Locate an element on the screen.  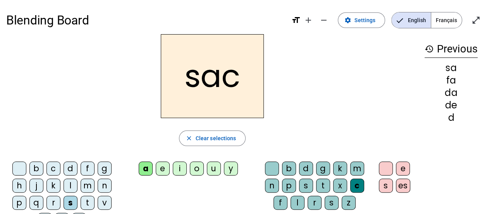
div: da is located at coordinates (451, 93).